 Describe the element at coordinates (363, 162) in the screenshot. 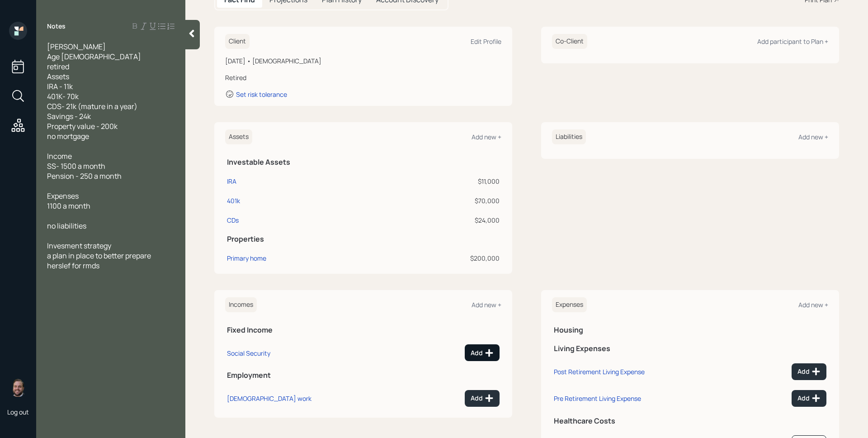

I see `h5: Investable Assets` at that location.